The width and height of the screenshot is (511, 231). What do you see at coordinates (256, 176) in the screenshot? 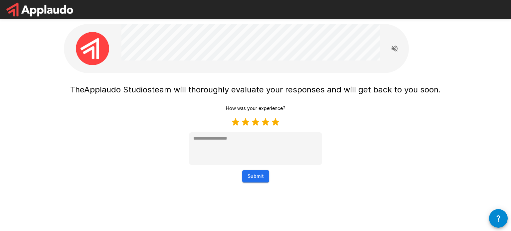
I see `button: Submit` at bounding box center [256, 176].